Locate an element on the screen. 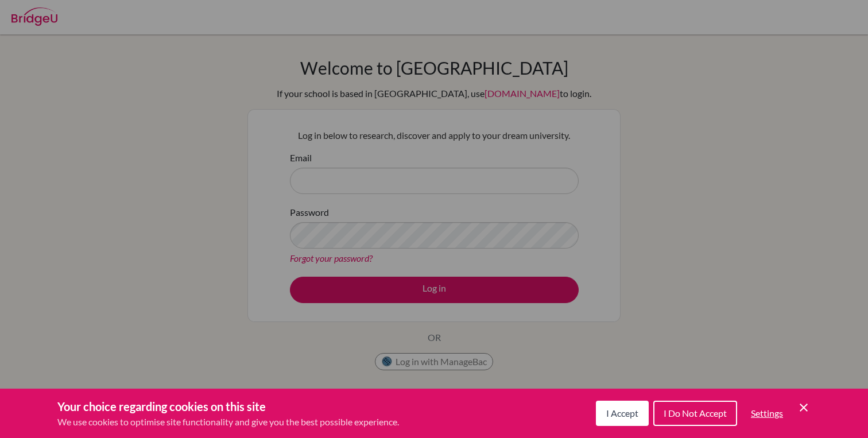 The image size is (868, 438). button: Settings is located at coordinates (767, 413).